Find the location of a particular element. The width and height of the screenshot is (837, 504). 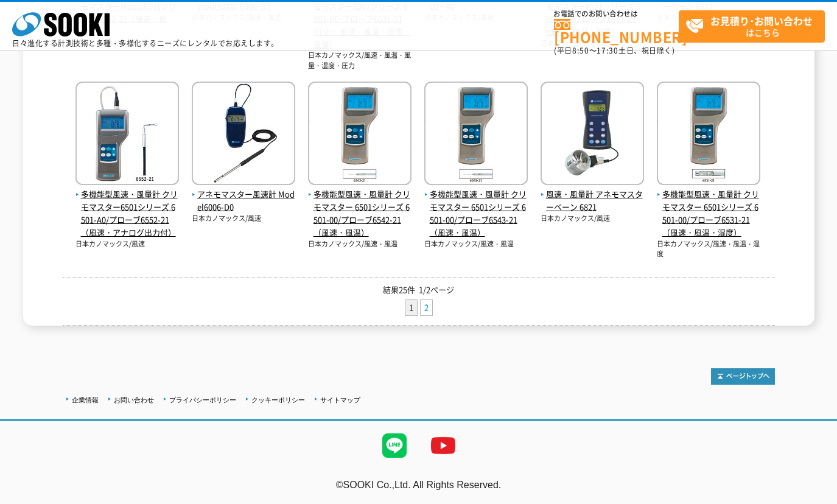

img: 6501-00/プローブ6531-21（風速・風温・湿度） is located at coordinates (709, 134).